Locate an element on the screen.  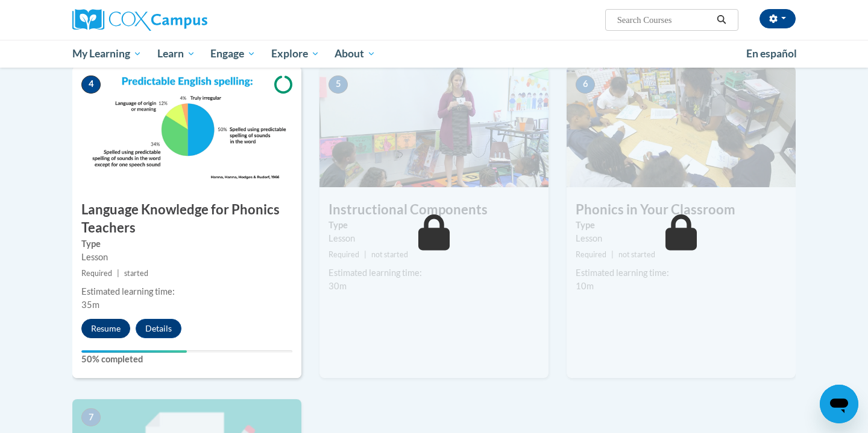
a: Engage is located at coordinates (233, 53).